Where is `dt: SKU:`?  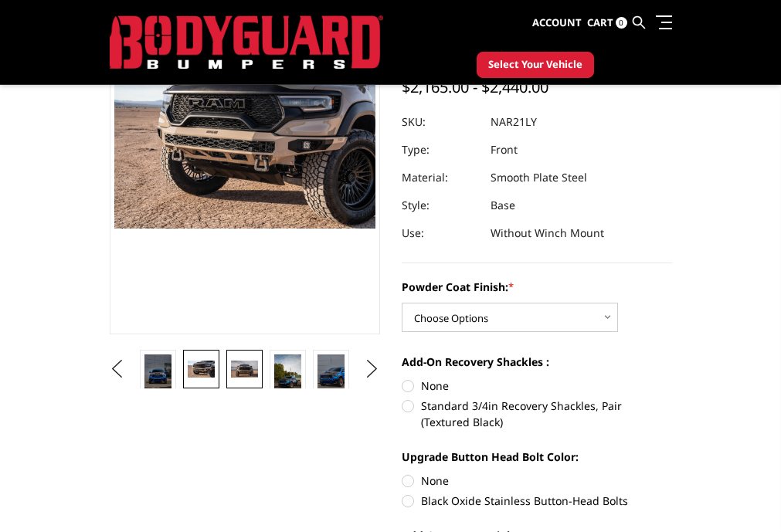 dt: SKU: is located at coordinates (440, 122).